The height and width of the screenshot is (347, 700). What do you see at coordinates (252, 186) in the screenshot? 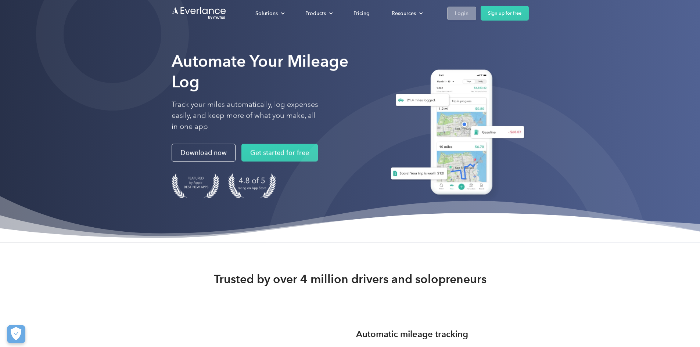
I see `img: 4.9 out of 5 stars on the app store` at bounding box center [252, 186].